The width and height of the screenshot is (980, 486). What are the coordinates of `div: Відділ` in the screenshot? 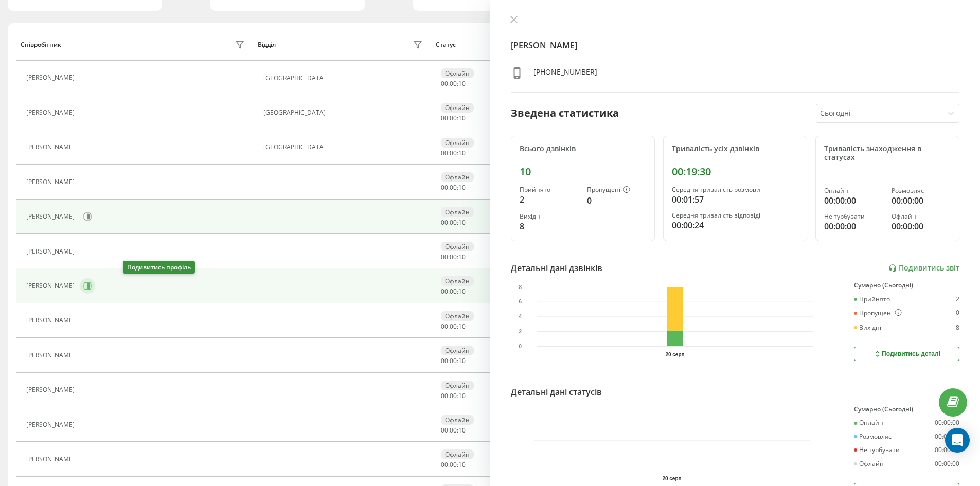 It's located at (267, 45).